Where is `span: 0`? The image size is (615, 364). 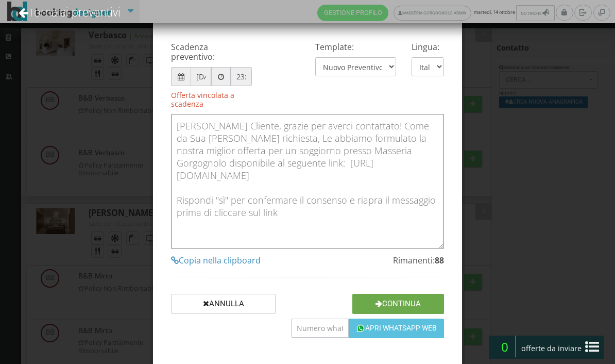
span: 0 is located at coordinates (505, 346).